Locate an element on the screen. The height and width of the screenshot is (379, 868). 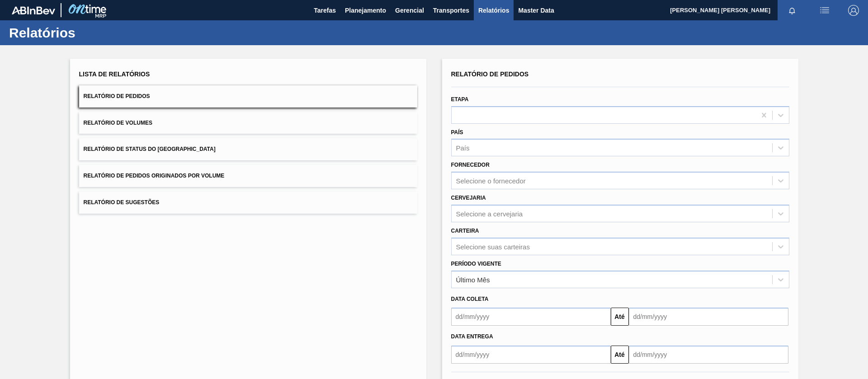
button: Relatório de Sugestões is located at coordinates (248, 203).